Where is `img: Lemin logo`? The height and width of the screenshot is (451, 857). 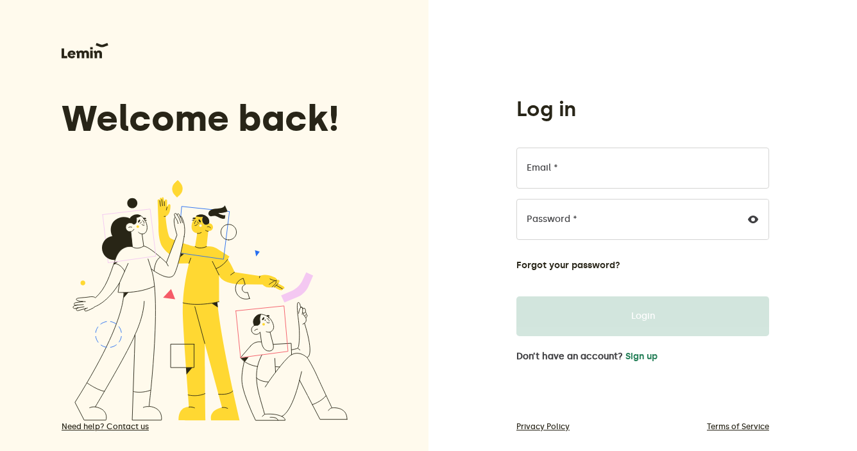 img: Lemin logo is located at coordinates (85, 51).